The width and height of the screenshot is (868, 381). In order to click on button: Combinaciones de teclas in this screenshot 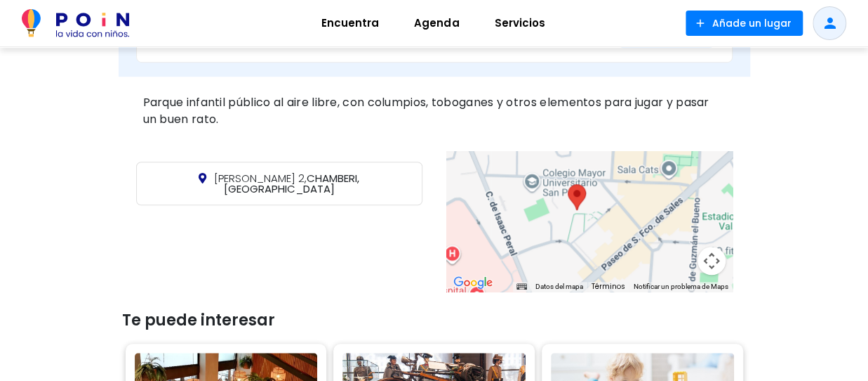, I will do `click(521, 287)`.